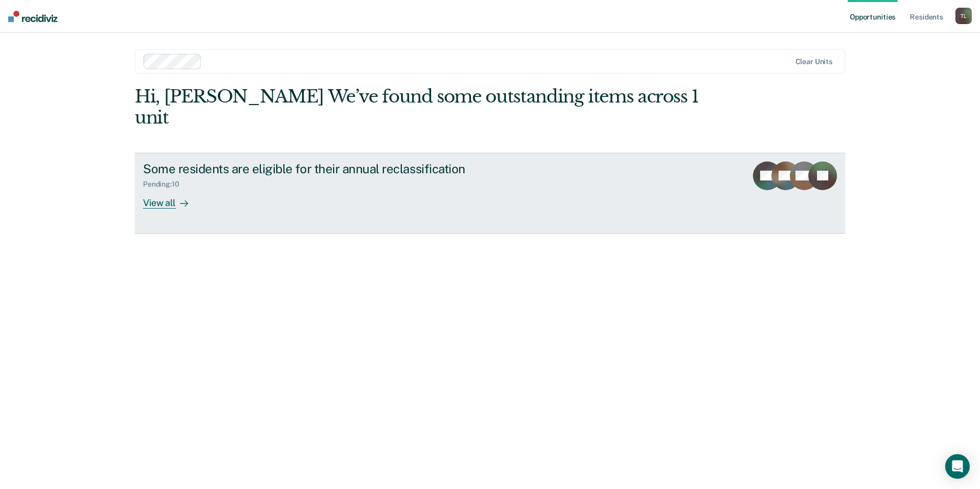 This screenshot has width=980, height=489. I want to click on div: Clear units, so click(814, 62).